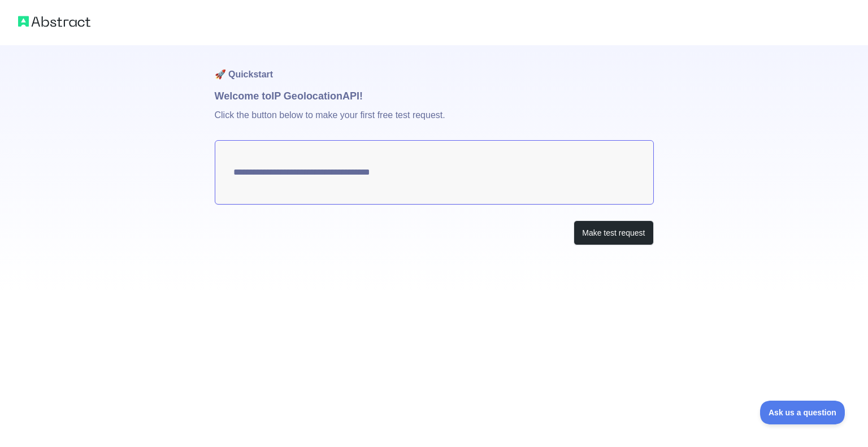  I want to click on img: Abstract logo, so click(54, 22).